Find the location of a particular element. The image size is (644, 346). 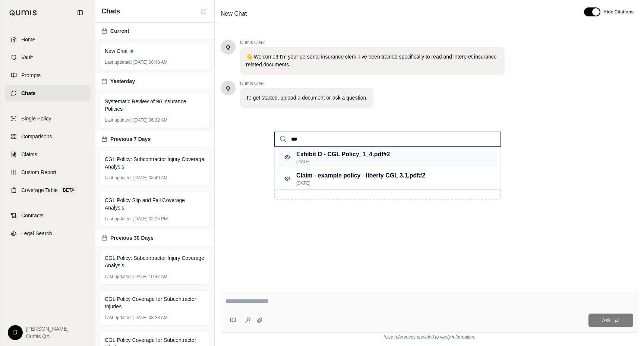

span: Legal Search is located at coordinates (36, 233).